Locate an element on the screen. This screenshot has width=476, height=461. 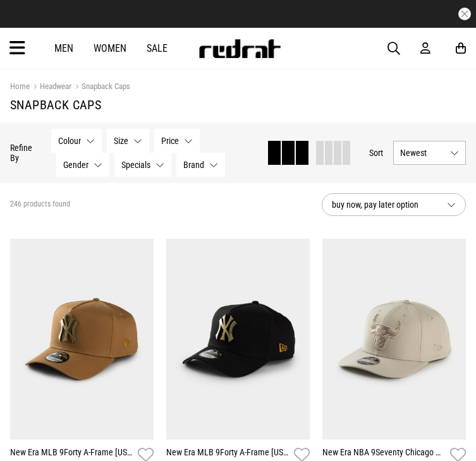
span: buy now, pay later option is located at coordinates (384, 204).